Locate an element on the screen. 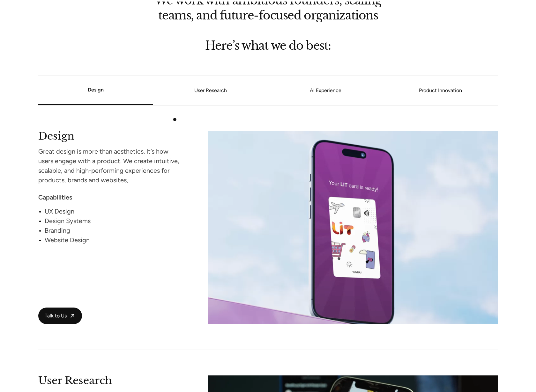  div: Branding is located at coordinates (114, 230).